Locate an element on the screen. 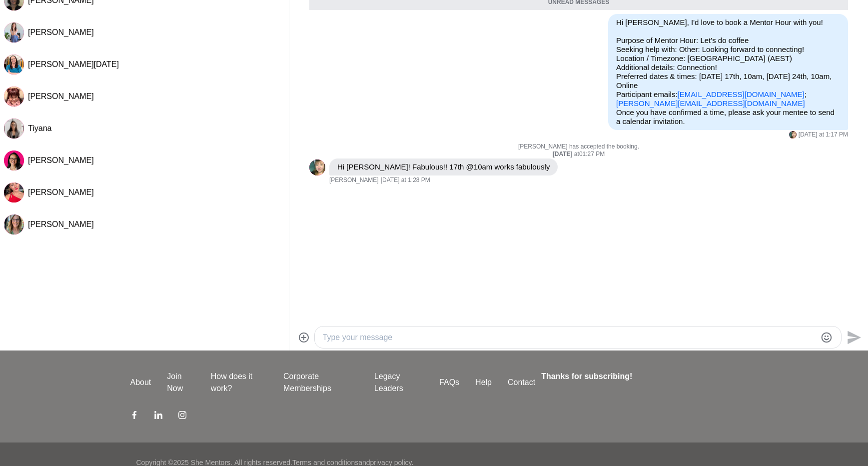 The image size is (868, 466). div: Tiyana is located at coordinates (14, 128).